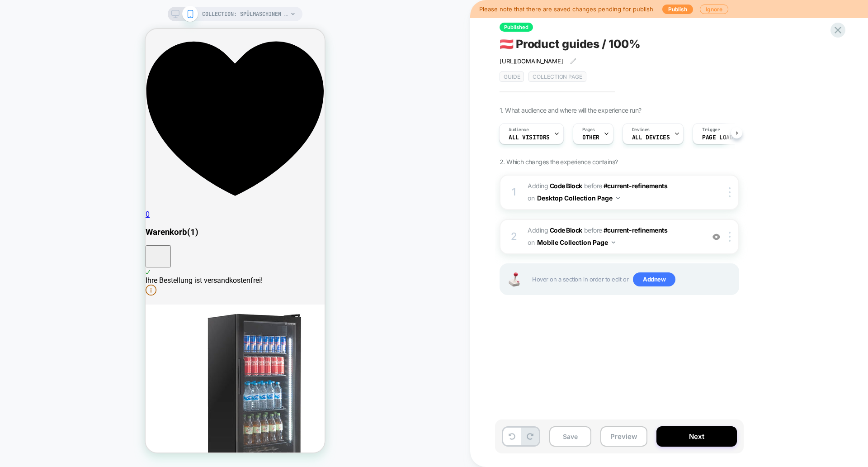 The height and width of the screenshot is (467, 868). I want to click on span: Trigger, so click(711, 130).